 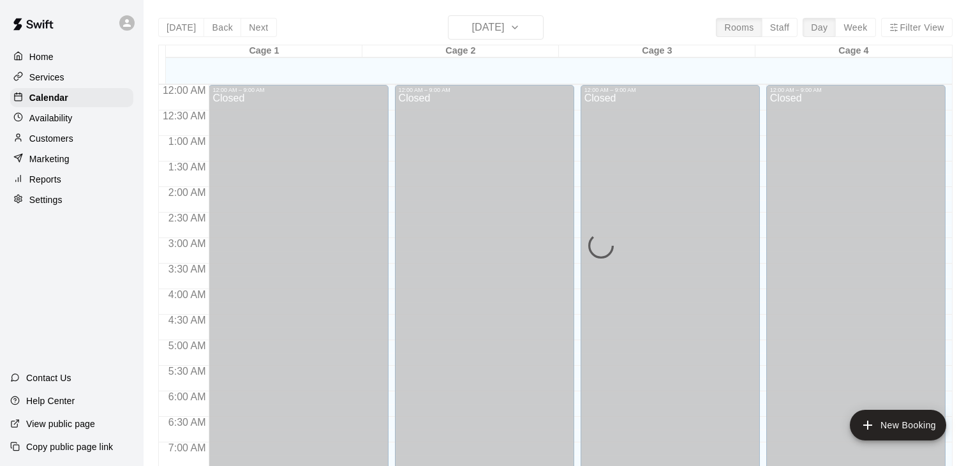 What do you see at coordinates (187, 243) in the screenshot?
I see `span: 3:00 AM` at bounding box center [187, 243].